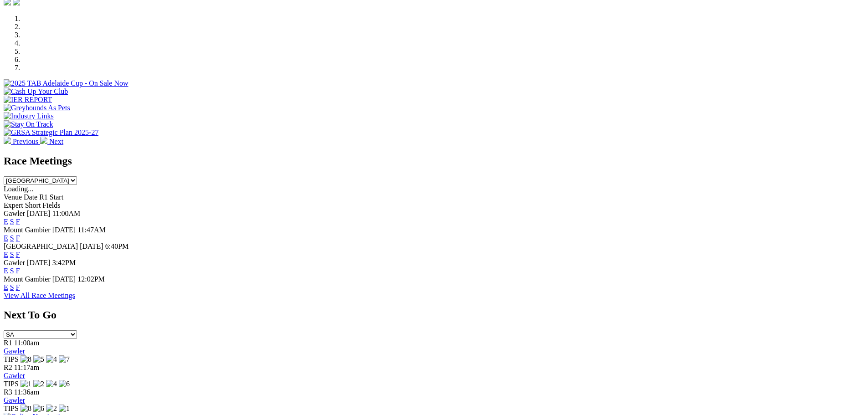 This screenshot has width=868, height=415. What do you see at coordinates (33, 205) in the screenshot?
I see `span: Short` at bounding box center [33, 205].